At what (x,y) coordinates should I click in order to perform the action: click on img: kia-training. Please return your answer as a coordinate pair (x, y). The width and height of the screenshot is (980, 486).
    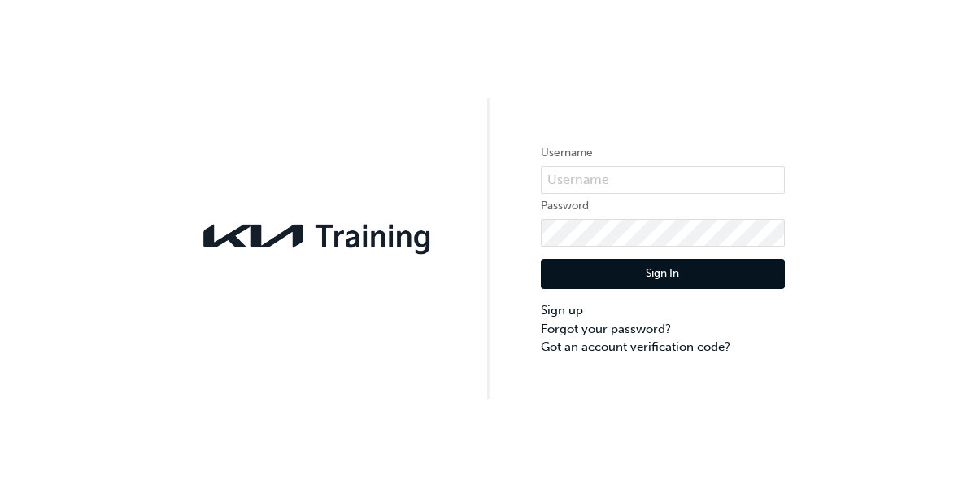
    Looking at the image, I should click on (318, 236).